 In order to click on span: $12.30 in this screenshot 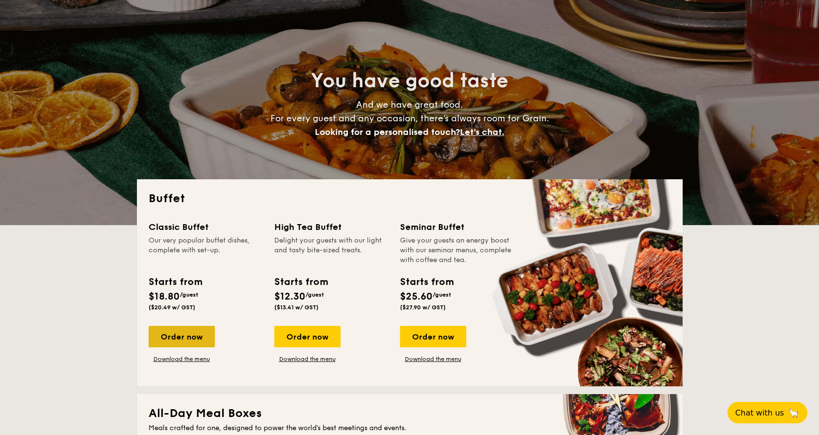, I will do `click(290, 297)`.